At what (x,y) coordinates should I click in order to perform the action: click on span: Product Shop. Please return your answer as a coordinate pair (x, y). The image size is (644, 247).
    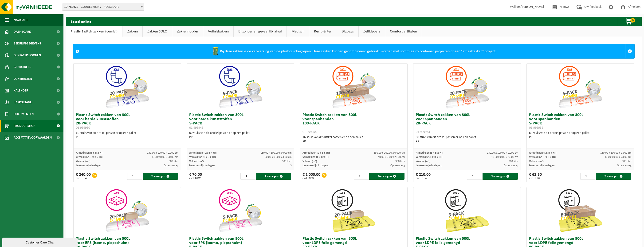
    Looking at the image, I should click on (24, 126).